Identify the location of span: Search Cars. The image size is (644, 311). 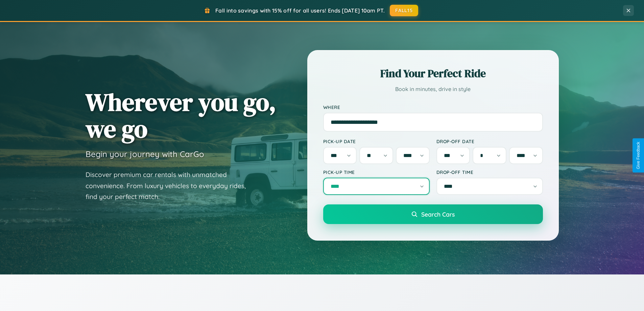
(438, 214).